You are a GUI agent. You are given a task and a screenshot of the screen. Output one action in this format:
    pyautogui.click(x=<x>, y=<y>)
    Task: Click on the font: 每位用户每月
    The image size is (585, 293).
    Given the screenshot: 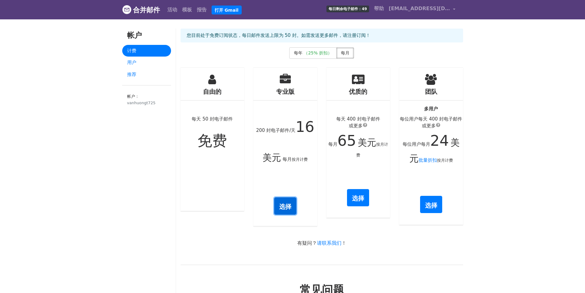 What is the action you would take?
    pyautogui.click(x=417, y=144)
    